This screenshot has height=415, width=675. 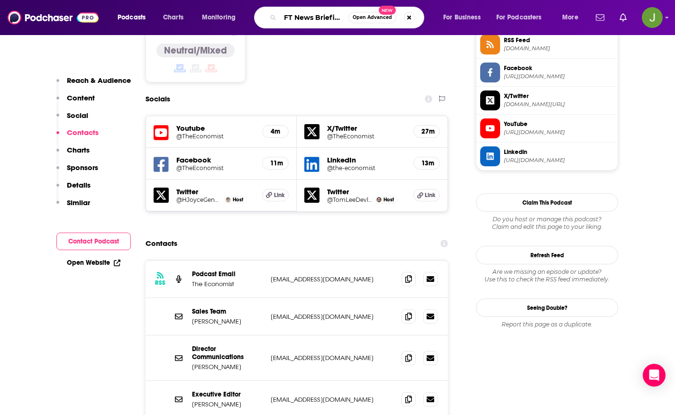 What do you see at coordinates (78, 202) in the screenshot?
I see `p: Similar` at bounding box center [78, 202].